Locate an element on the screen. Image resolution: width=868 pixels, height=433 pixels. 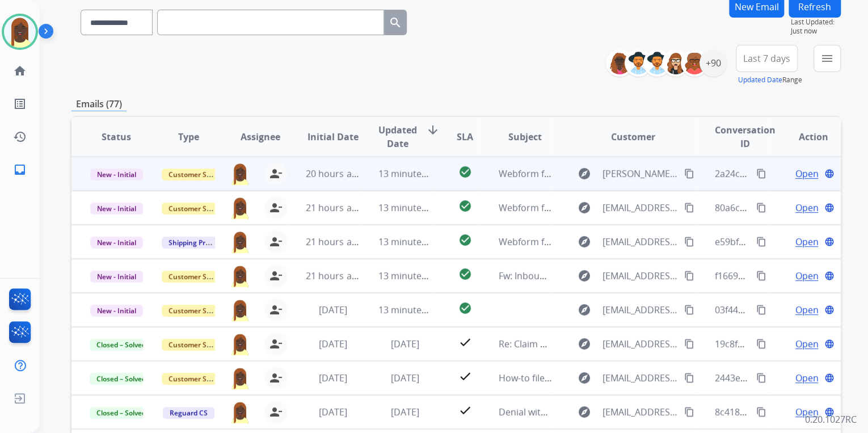
span: Denial with T& C is located at coordinates (533, 412).